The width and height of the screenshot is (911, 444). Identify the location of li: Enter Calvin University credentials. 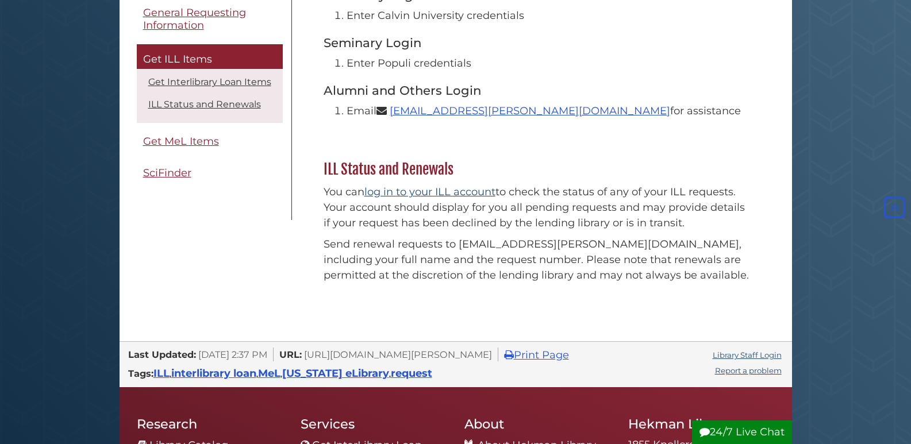
(549, 16).